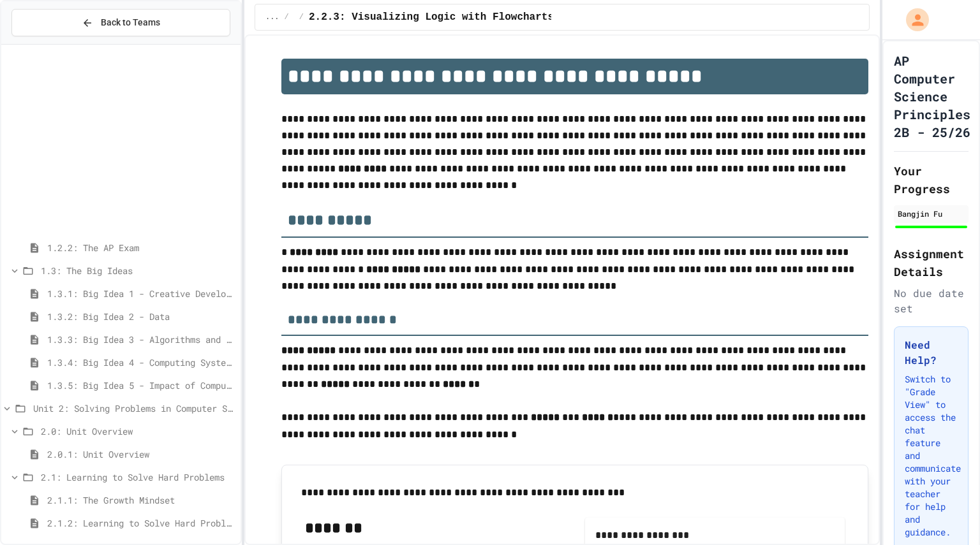  I want to click on span: 1.3: The Big Ideas, so click(138, 271).